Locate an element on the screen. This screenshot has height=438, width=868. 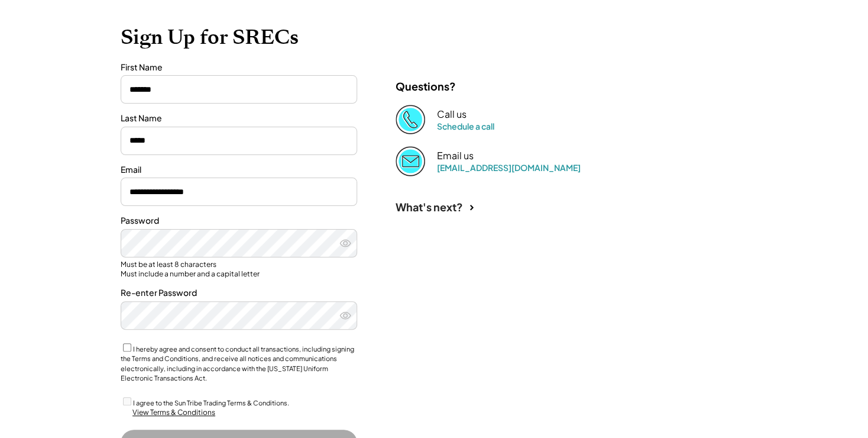
div: Re-enter Password is located at coordinates (239, 293).